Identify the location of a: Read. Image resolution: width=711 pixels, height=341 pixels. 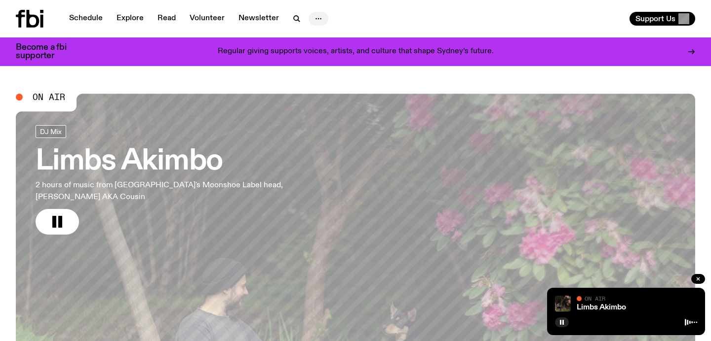
(166, 19).